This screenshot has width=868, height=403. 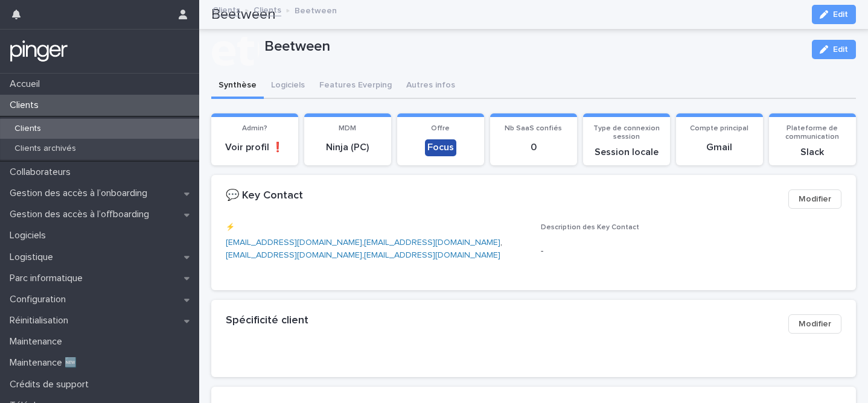 I want to click on span: Nb SaaS confiés, so click(x=533, y=129).